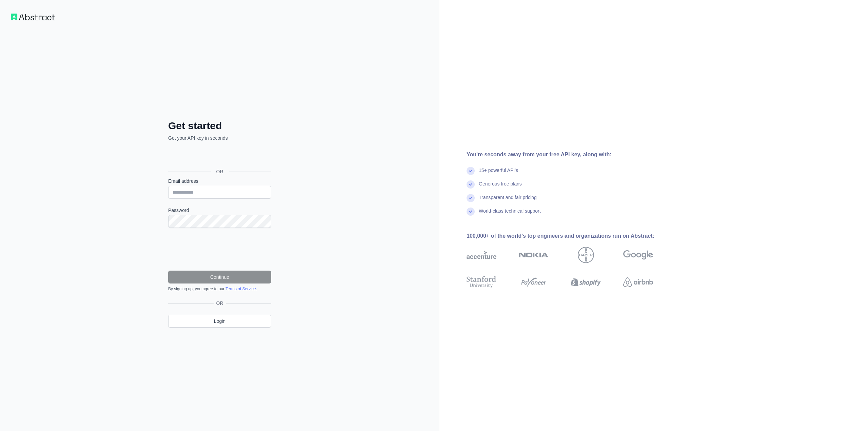 The image size is (868, 431). What do you see at coordinates (498, 174) in the screenshot?
I see `div: 15+ powerful API's` at bounding box center [498, 174].